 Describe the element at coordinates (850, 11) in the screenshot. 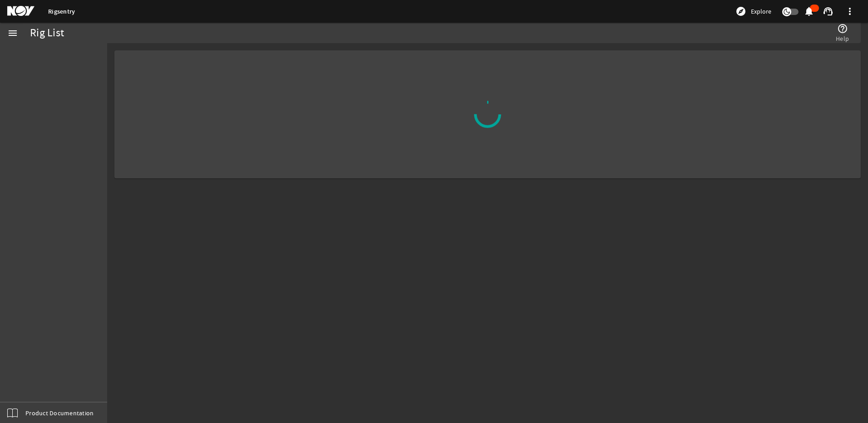

I see `button: more_vert` at that location.